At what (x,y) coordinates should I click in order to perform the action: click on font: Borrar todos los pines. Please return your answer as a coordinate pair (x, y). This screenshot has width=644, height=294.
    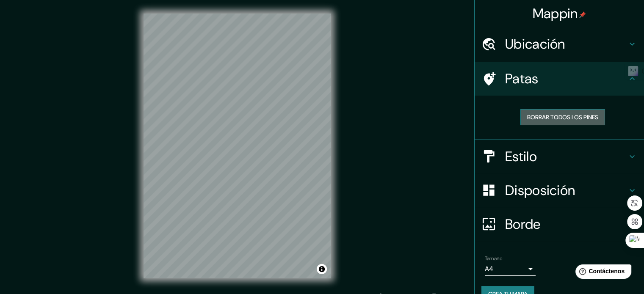
    Looking at the image, I should click on (563, 117).